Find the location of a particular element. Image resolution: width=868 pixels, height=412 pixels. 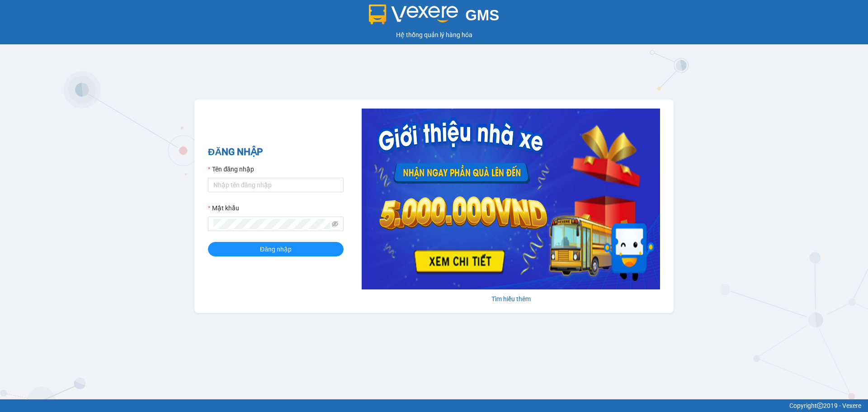

span: copyright is located at coordinates (820, 405).